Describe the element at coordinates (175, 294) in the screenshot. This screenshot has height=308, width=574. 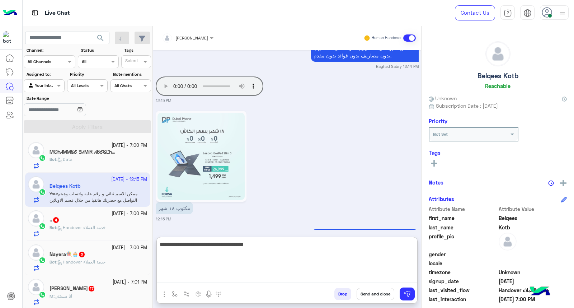
I see `img: select flow` at that location.